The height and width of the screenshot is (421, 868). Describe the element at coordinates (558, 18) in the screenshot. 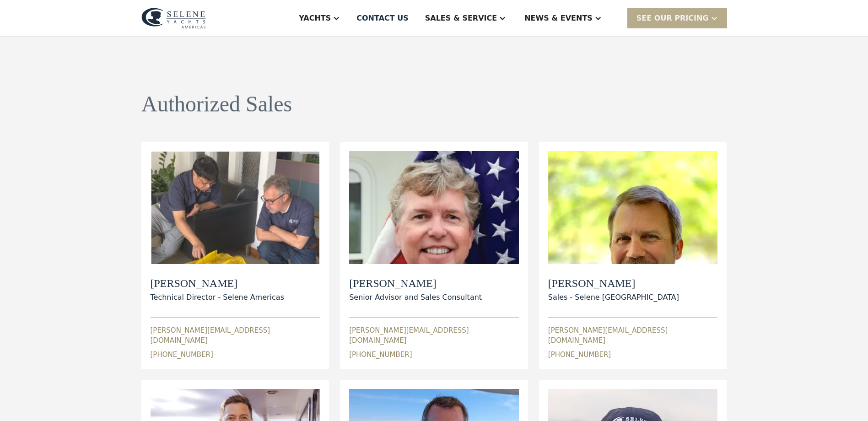

I see `div: News & EVENTS` at that location.